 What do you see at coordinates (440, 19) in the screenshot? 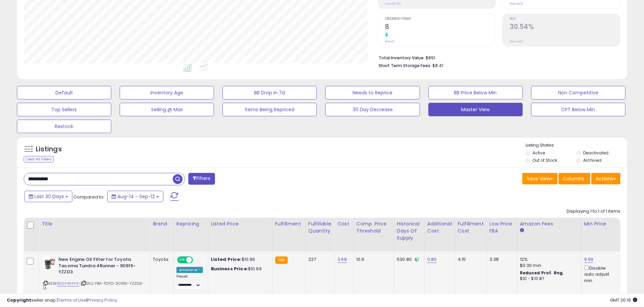
I see `span: Ordered Items` at bounding box center [440, 19].